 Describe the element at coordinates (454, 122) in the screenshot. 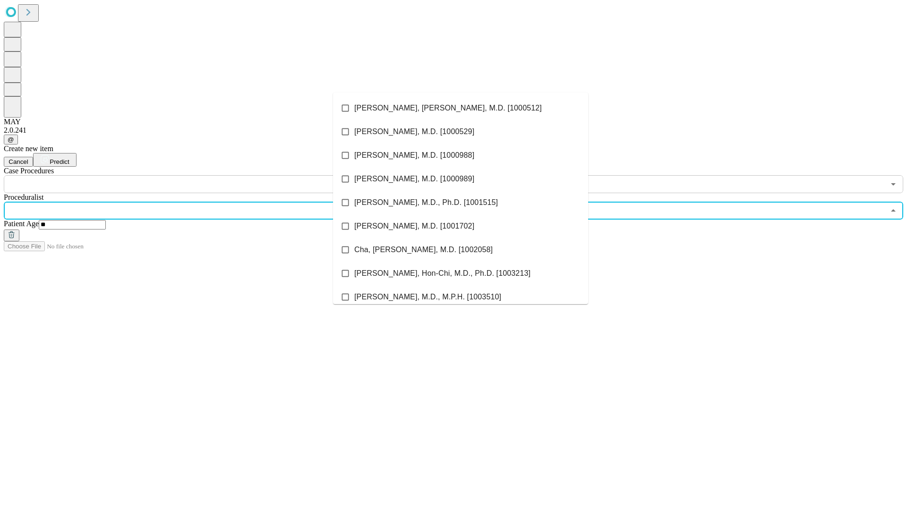

I see `div: MAY` at that location.